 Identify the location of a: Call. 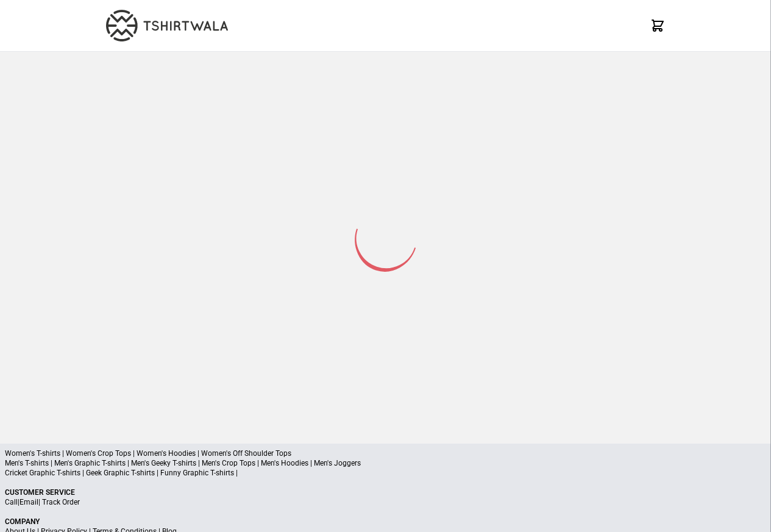
(11, 502).